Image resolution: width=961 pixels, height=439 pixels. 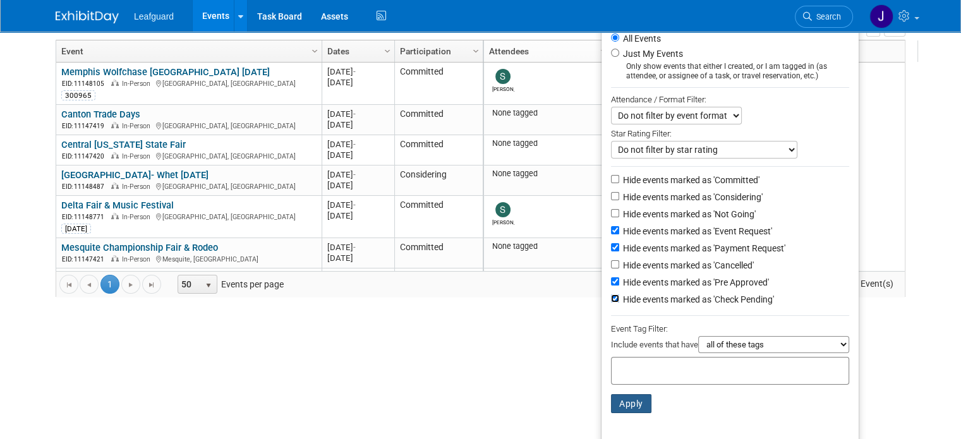 What do you see at coordinates (131, 284) in the screenshot?
I see `a: Go to the next page` at bounding box center [131, 284].